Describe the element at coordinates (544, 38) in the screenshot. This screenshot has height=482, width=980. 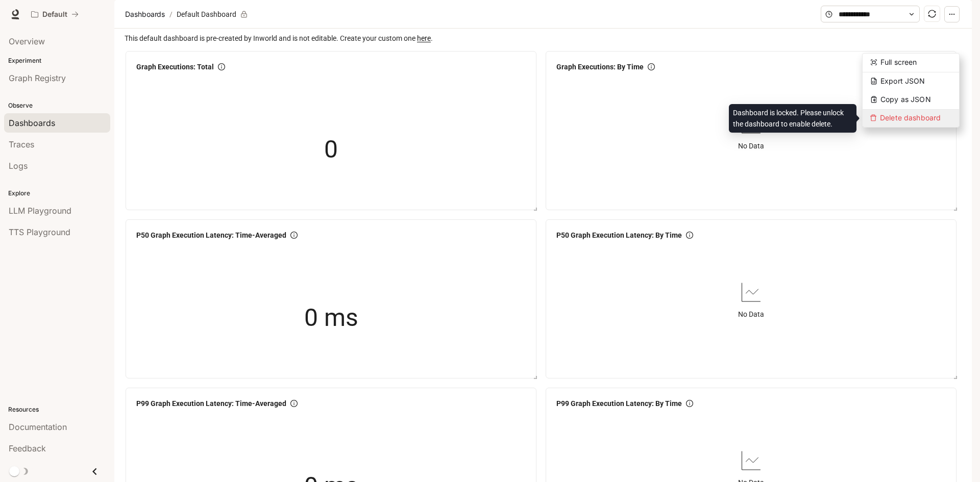
I see `span: This default dashboard is pre-created by Inworld and is not editable. Create your custom one .` at that location.